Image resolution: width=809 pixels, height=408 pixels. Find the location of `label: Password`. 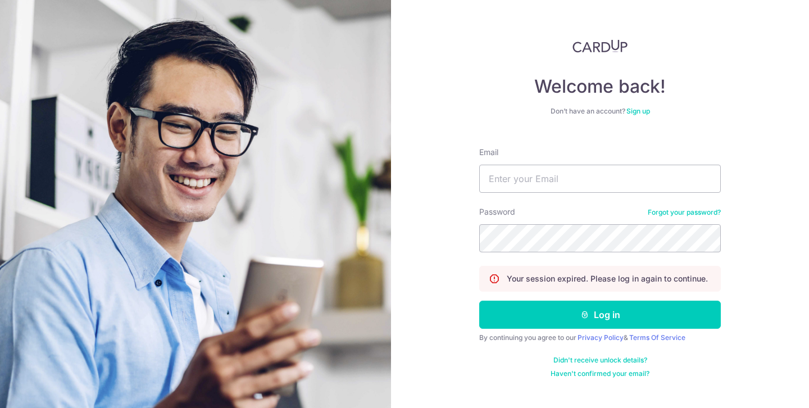

label: Password is located at coordinates (497, 212).